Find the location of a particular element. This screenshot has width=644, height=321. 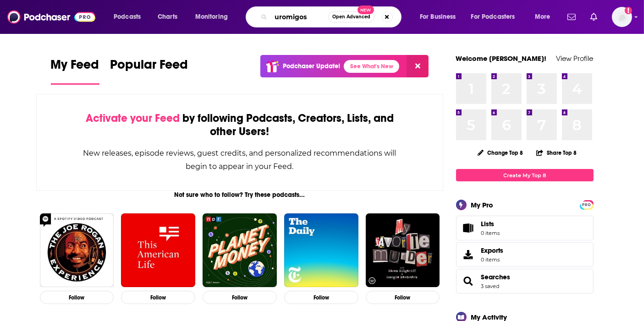

span: New is located at coordinates (366, 10).